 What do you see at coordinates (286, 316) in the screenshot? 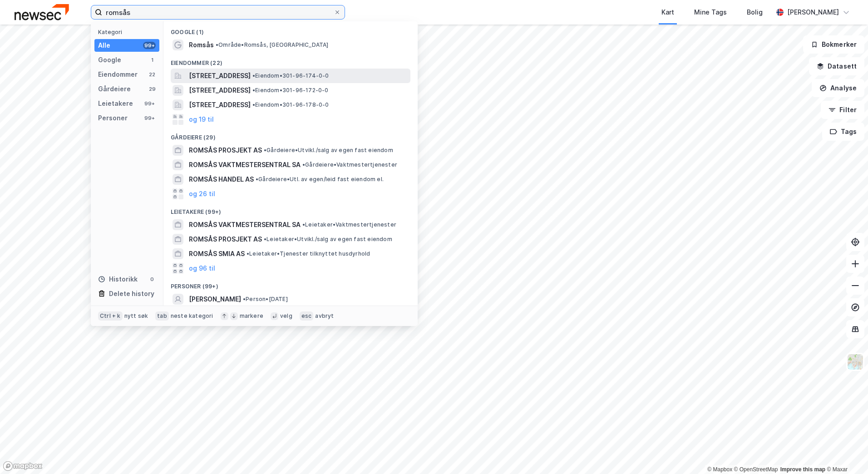
I see `div: velg` at bounding box center [286, 316].